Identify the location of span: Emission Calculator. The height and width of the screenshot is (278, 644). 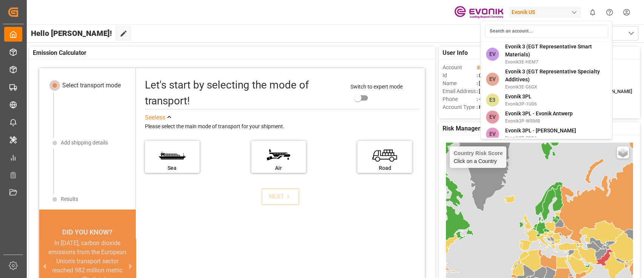
(60, 53).